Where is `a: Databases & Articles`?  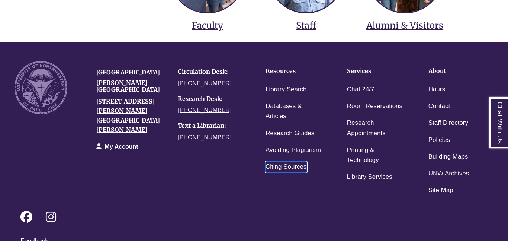 a: Databases & Articles is located at coordinates (295, 111).